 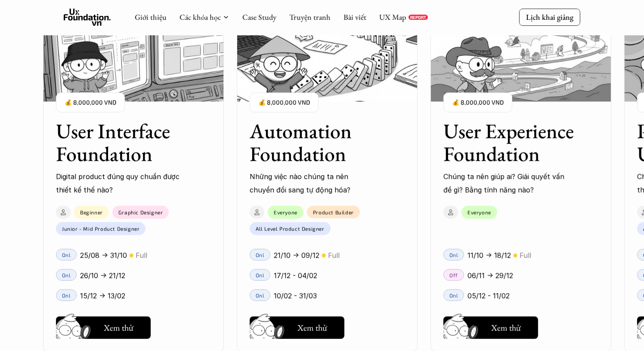 What do you see at coordinates (393, 17) in the screenshot?
I see `a: UX Map` at bounding box center [393, 17].